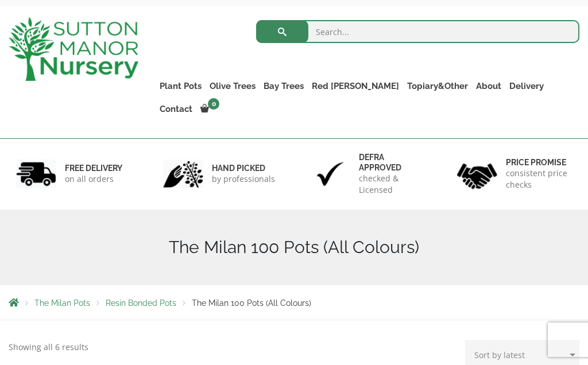  Describe the element at coordinates (73, 49) in the screenshot. I see `img: logo` at that location.